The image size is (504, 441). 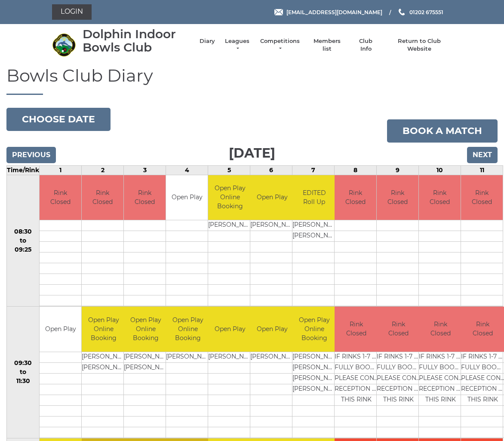 What do you see at coordinates (278, 12) in the screenshot?
I see `img: Email` at bounding box center [278, 12].